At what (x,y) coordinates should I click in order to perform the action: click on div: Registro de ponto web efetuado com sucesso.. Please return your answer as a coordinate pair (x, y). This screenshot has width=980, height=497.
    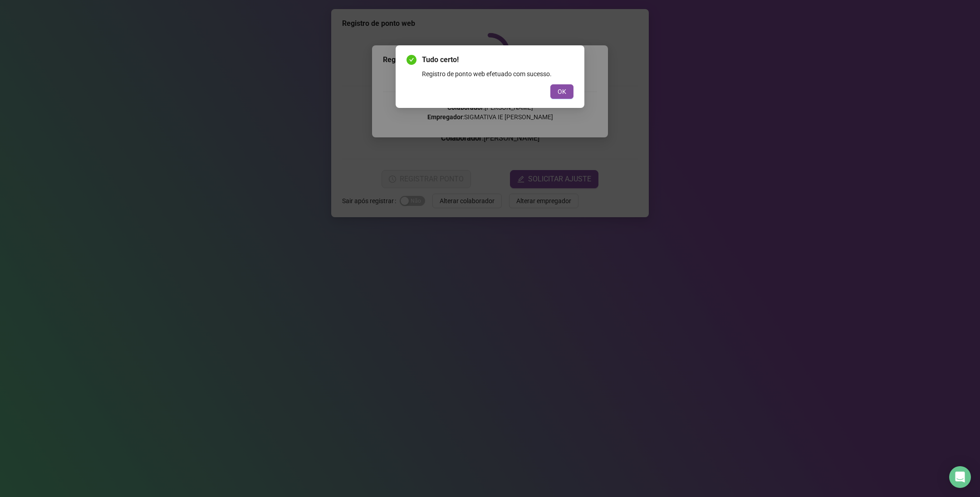
    Looking at the image, I should click on (498, 74).